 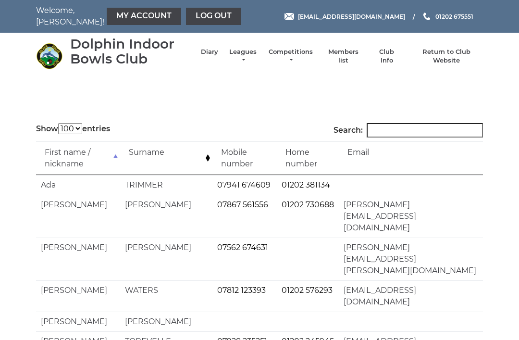 What do you see at coordinates (408, 130) in the screenshot?
I see `label: Search:` at bounding box center [408, 130].